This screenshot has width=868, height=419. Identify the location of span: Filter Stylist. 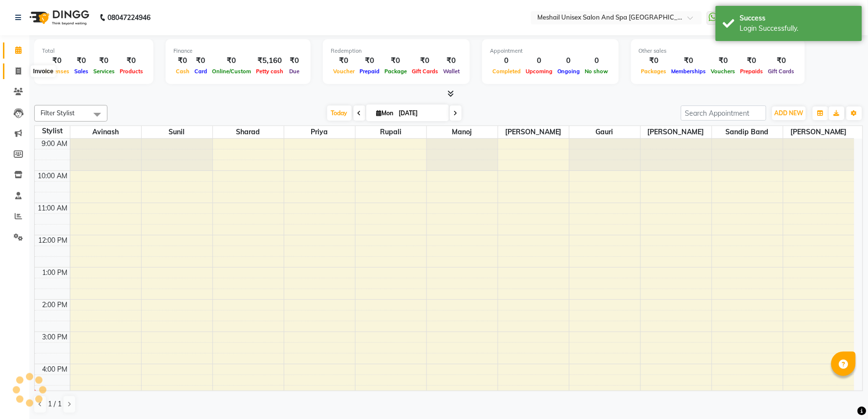
(58, 113).